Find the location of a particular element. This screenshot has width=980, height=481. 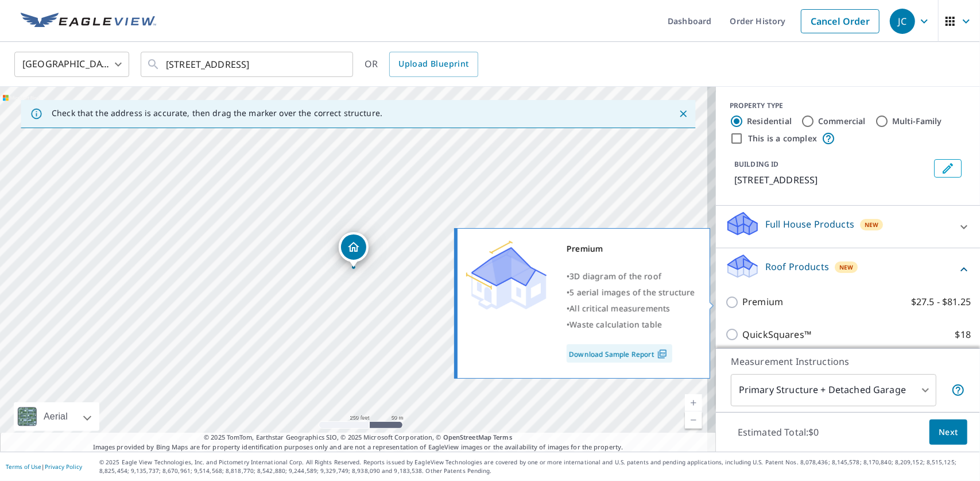

a: Current Level 17, Zoom In is located at coordinates (693, 403).